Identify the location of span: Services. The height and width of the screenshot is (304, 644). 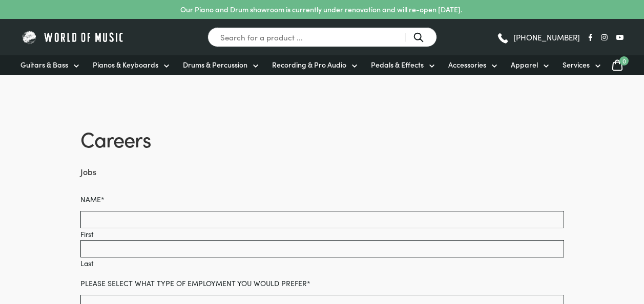
(576, 64).